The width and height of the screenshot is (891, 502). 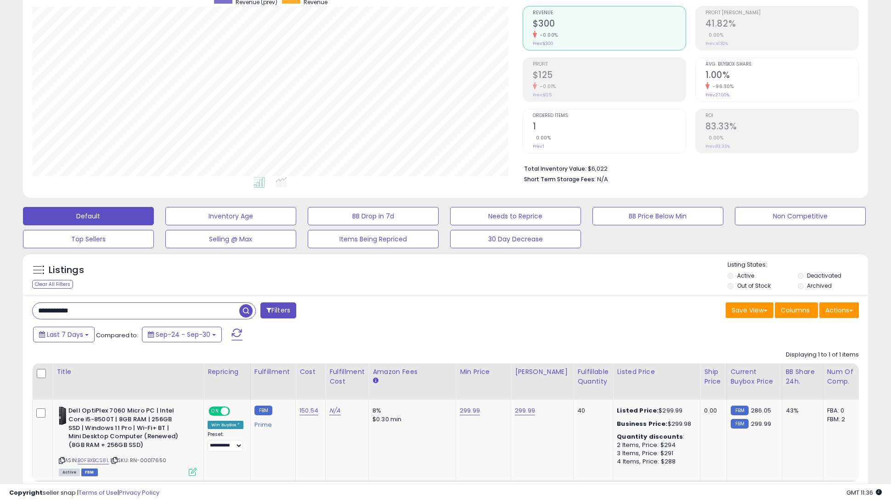 What do you see at coordinates (842, 420) in the screenshot?
I see `div: FBM: 2` at bounding box center [842, 420].